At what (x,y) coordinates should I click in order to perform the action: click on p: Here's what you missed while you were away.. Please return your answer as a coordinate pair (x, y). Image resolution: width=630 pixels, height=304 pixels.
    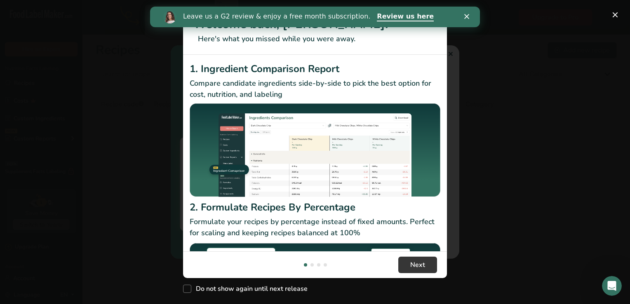
    Looking at the image, I should click on (315, 39).